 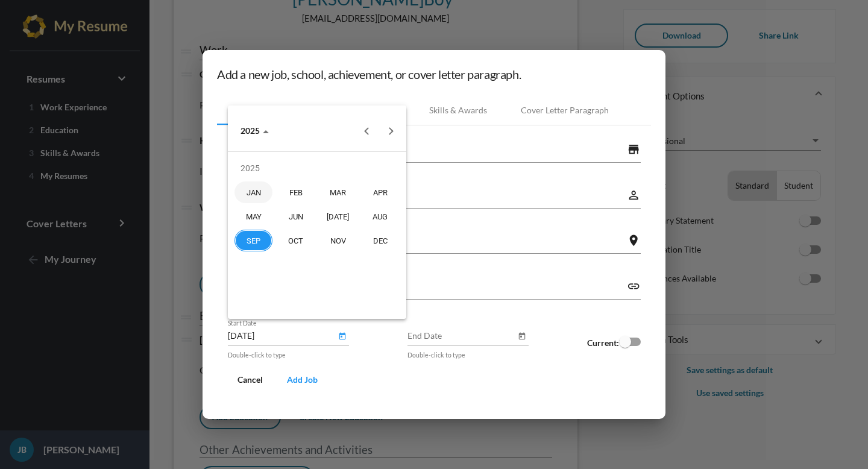 What do you see at coordinates (295, 192) in the screenshot?
I see `div: FEB` at bounding box center [295, 192].